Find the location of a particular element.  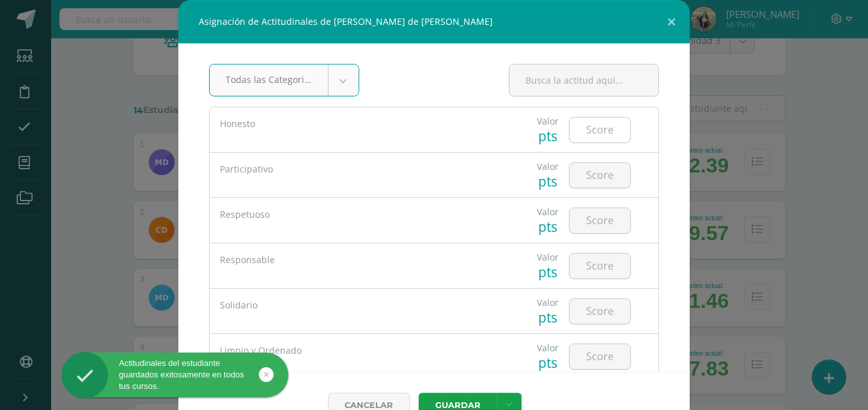

div: Responsable is located at coordinates (359, 260).